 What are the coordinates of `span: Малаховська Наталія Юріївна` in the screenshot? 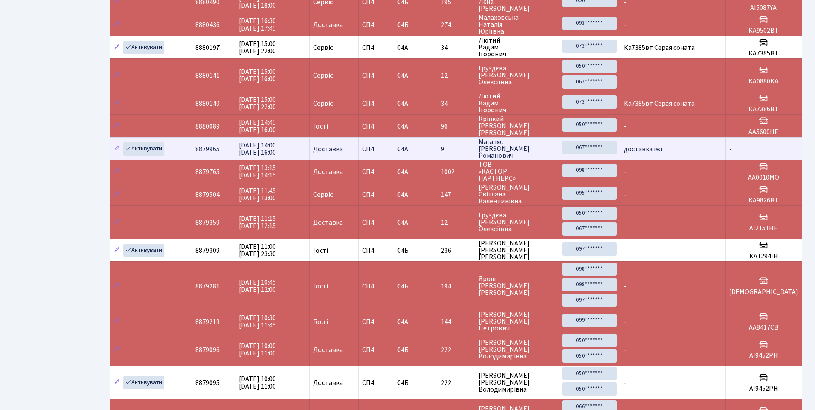 It's located at (517, 24).